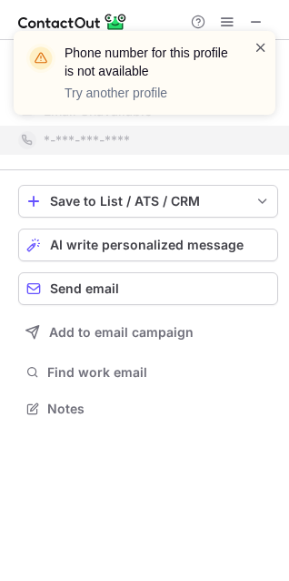 The height and width of the screenshot is (581, 289). Describe the element at coordinates (148, 62) in the screenshot. I see `header: Phone number for this profile is not available` at that location.